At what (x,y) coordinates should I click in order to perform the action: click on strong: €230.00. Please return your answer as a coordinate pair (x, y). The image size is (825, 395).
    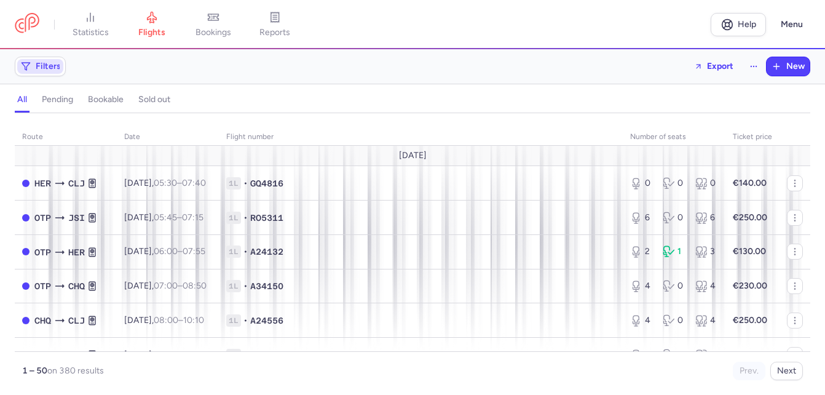
    Looking at the image, I should click on (750, 285).